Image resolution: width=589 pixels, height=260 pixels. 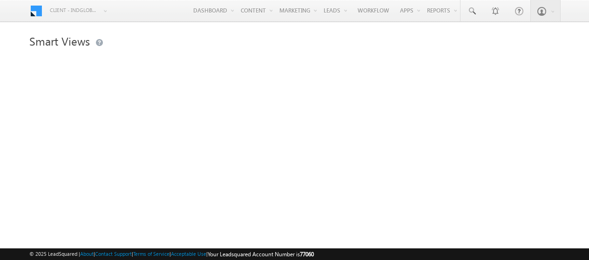 What do you see at coordinates (113, 254) in the screenshot?
I see `a: Contact Support` at bounding box center [113, 254].